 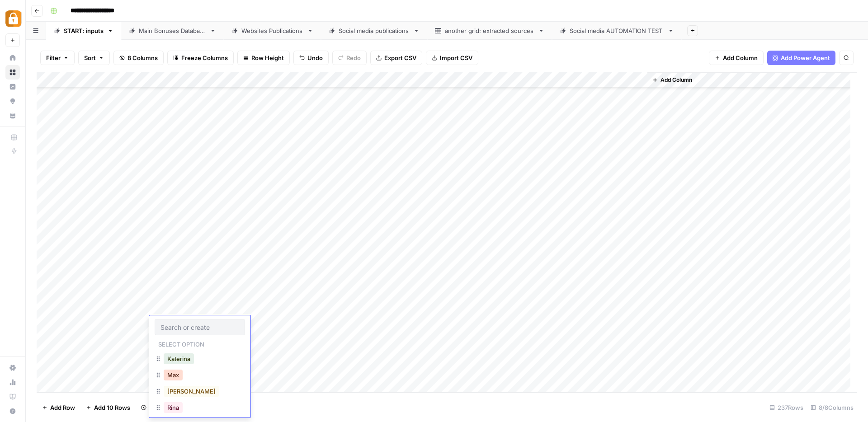 I want to click on button: Redo, so click(x=349, y=58).